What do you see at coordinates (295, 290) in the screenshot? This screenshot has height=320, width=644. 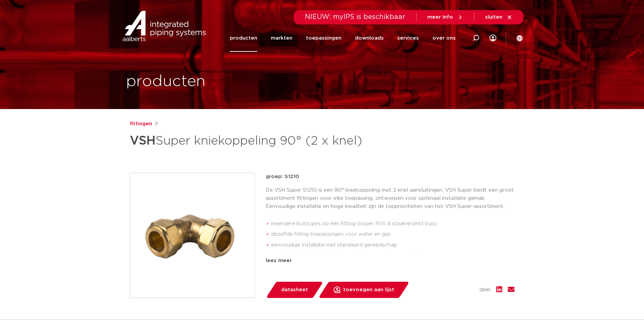 I see `span: datasheet` at bounding box center [295, 290].